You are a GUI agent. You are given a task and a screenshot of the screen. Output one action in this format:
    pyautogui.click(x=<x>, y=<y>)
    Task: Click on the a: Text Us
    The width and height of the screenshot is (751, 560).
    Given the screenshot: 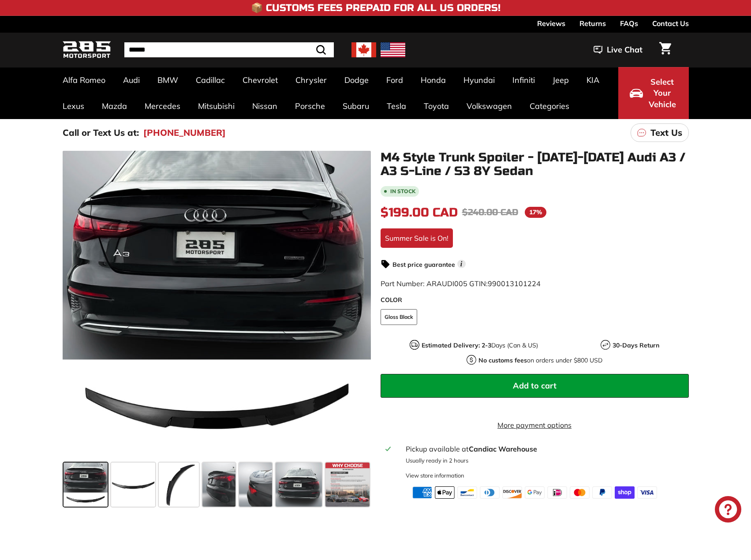 What is the action you would take?
    pyautogui.click(x=660, y=133)
    